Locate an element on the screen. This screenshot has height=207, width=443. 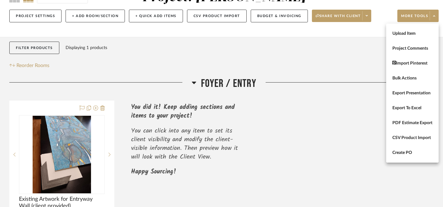
span: Project Comments is located at coordinates (412, 48).